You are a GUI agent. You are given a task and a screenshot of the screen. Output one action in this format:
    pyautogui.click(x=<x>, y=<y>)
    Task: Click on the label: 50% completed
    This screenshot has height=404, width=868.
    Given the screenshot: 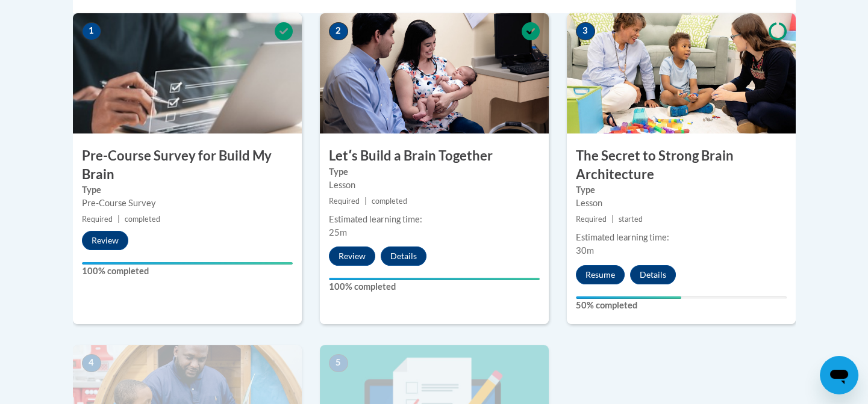 What is the action you would take?
    pyautogui.click(x=681, y=306)
    